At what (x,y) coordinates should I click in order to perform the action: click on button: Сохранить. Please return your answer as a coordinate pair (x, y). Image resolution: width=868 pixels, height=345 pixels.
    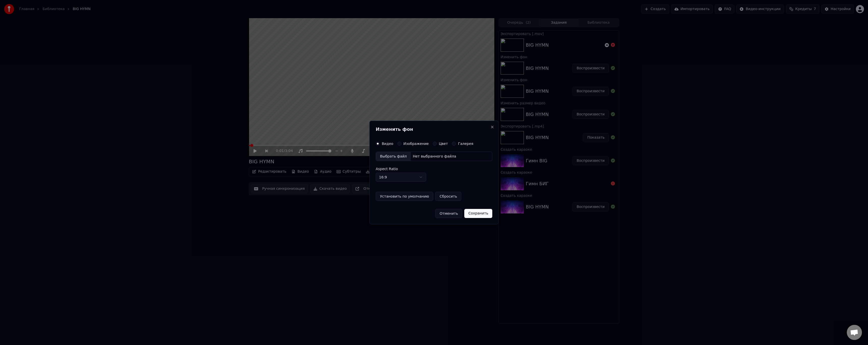
    Looking at the image, I should click on (478, 213).